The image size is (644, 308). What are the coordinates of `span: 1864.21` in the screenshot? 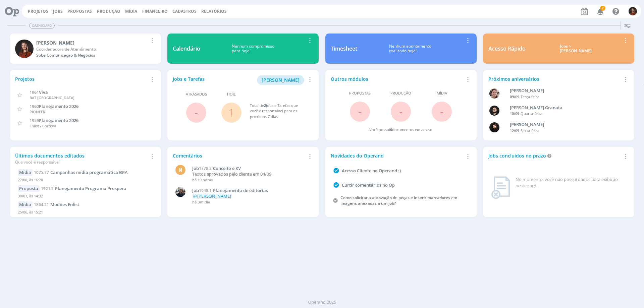 It's located at (41, 204).